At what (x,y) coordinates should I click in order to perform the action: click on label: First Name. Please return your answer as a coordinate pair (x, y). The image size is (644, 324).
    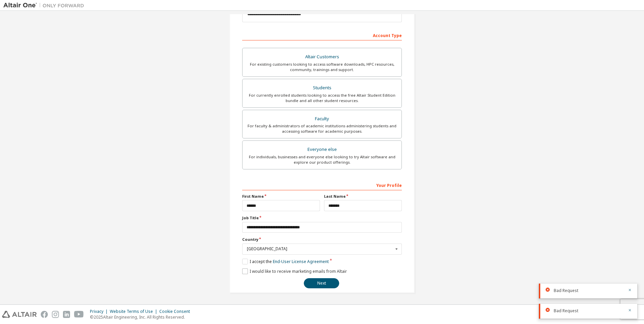
    Looking at the image, I should click on (281, 196).